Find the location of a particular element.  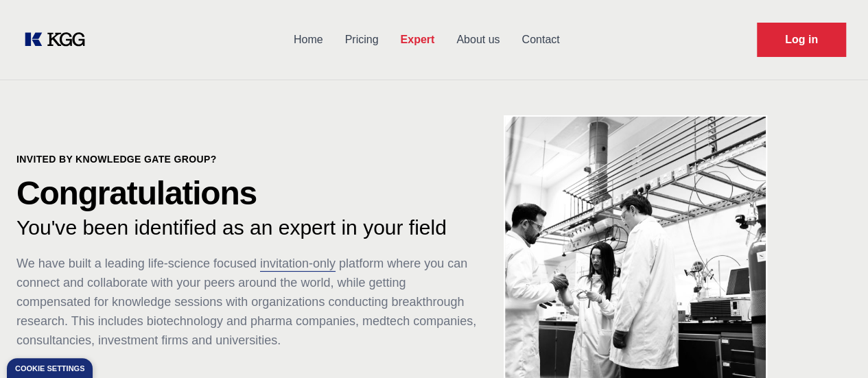

div: Cookie settings is located at coordinates (50, 368).